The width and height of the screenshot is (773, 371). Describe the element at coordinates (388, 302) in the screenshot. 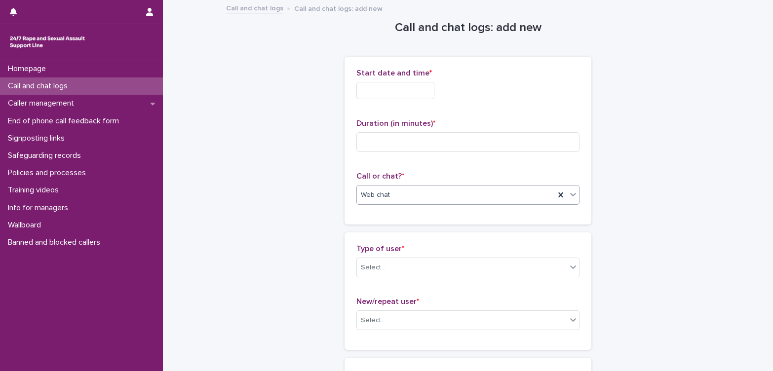

I see `span: New/repeat user` at that location.